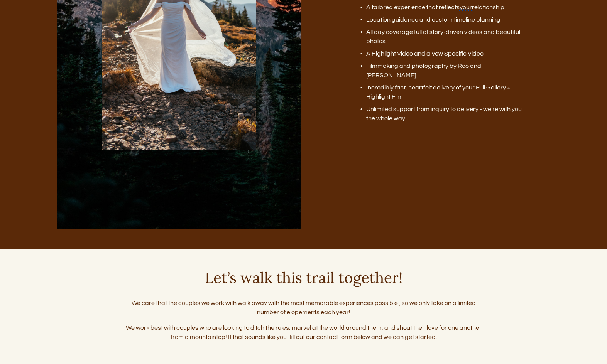 The width and height of the screenshot is (607, 364). Describe the element at coordinates (447, 54) in the screenshot. I see `p: A Highlight Video and a Vow Specific Video` at that location.